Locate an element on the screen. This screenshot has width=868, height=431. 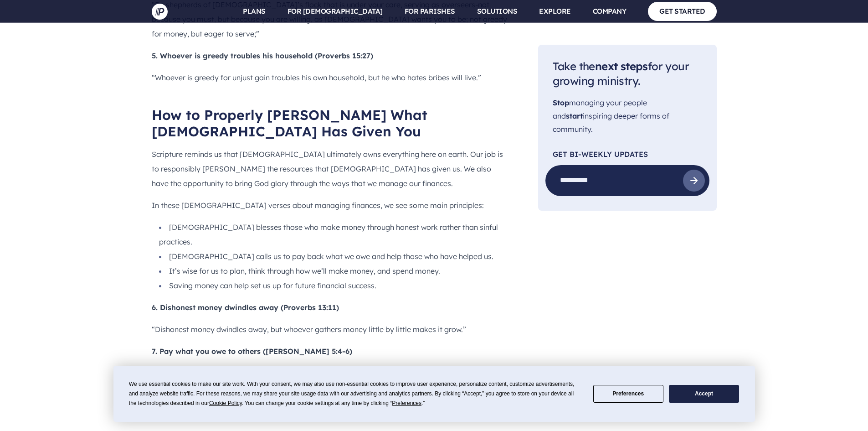
li: It’s wise for us to plan, think through how we’ll make money, and spend money. is located at coordinates (334, 271).